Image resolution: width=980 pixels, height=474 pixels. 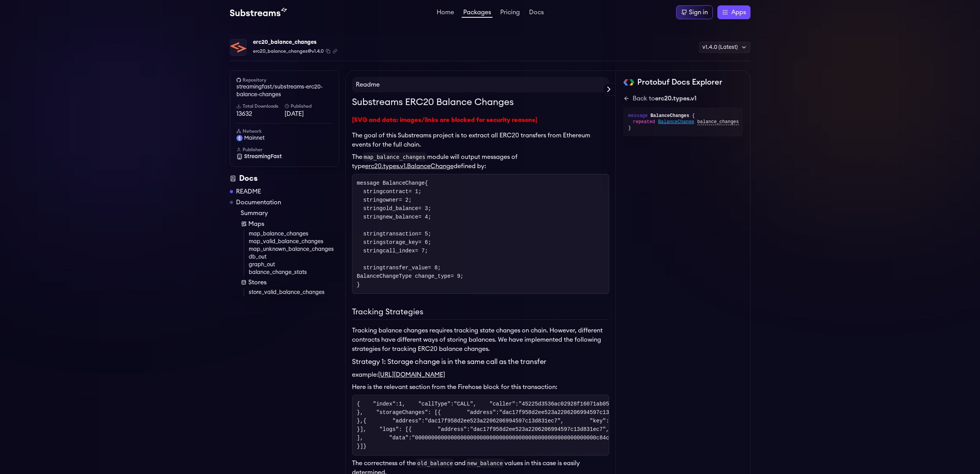 What do you see at coordinates (290, 213) in the screenshot?
I see `a: Summary` at bounding box center [290, 213].